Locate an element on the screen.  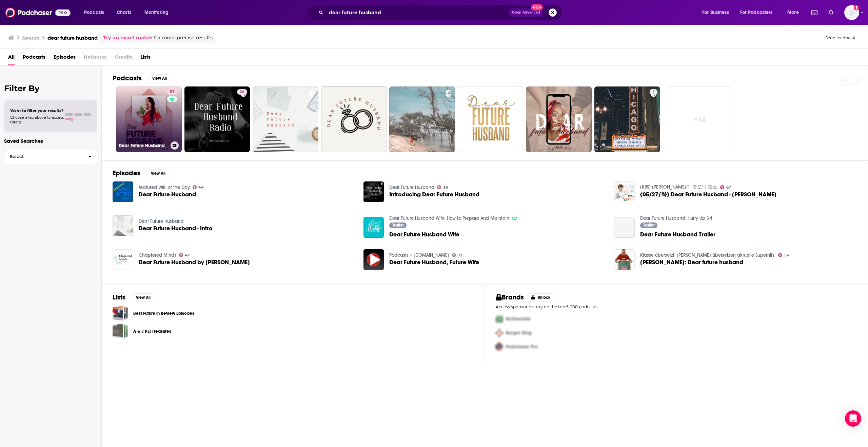
a: (05/27/화) Dear Future Husband - Meghan Trainor is located at coordinates (624, 192).